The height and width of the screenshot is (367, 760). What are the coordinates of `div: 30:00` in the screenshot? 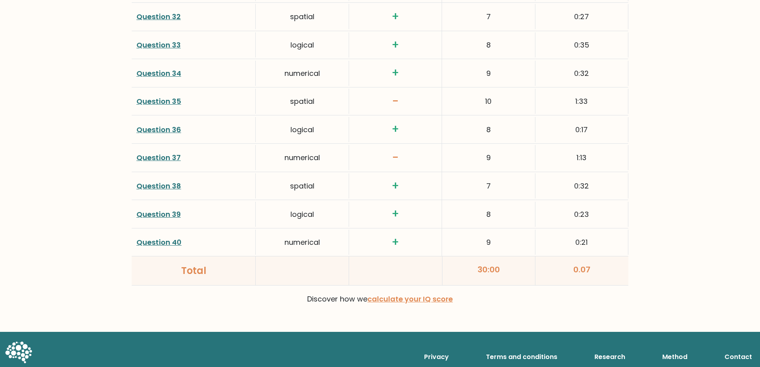 It's located at (489, 271).